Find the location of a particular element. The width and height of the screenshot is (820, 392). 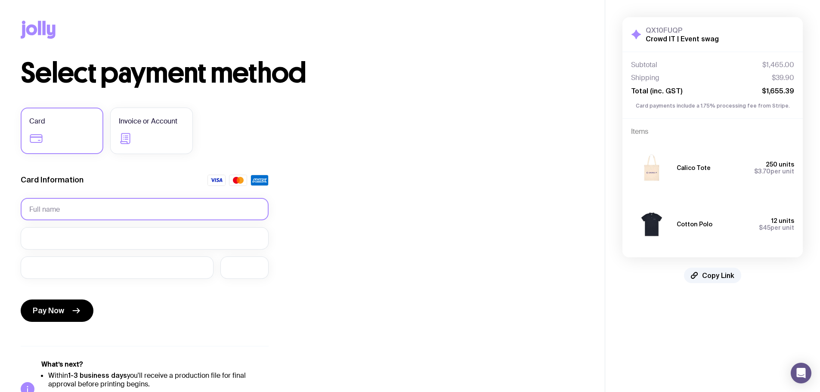

h2: Crowd IT | Event swag is located at coordinates (682, 39).